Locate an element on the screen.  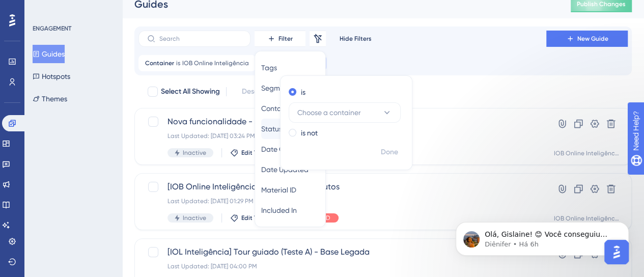
span: Hide Filters is located at coordinates (355, 39).